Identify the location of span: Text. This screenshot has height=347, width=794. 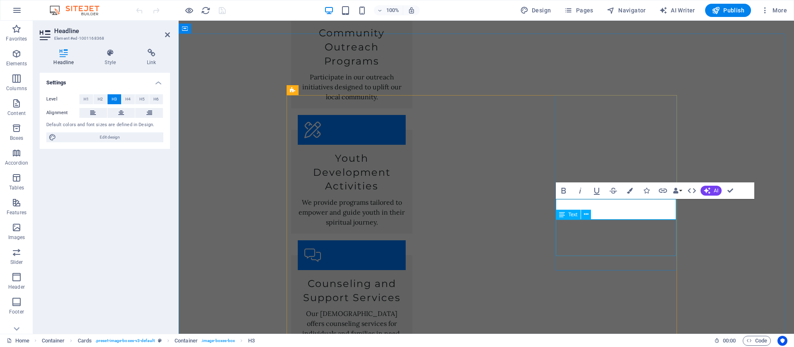
(573, 215).